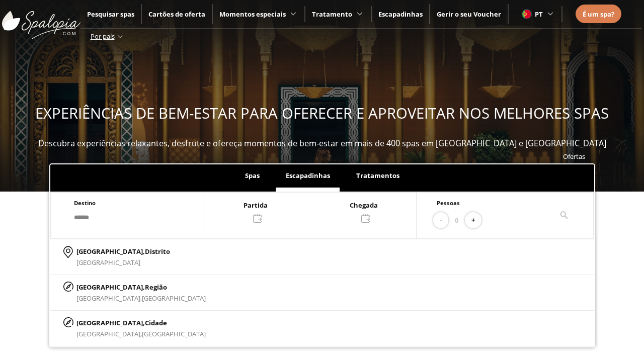 The image size is (644, 362). Describe the element at coordinates (110, 14) in the screenshot. I see `span: Pesquisar spas` at that location.